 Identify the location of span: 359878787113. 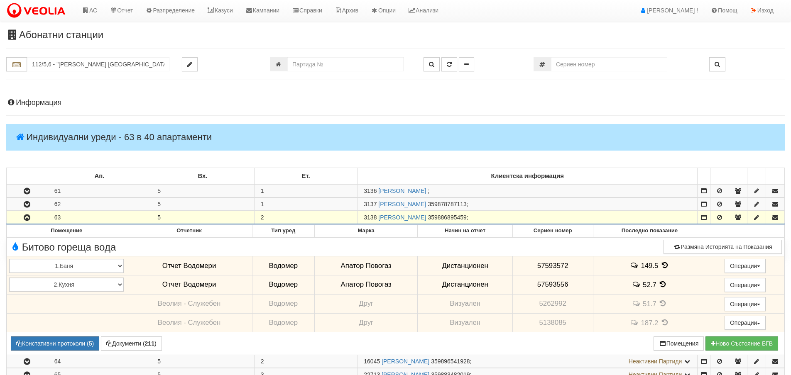
(447, 204).